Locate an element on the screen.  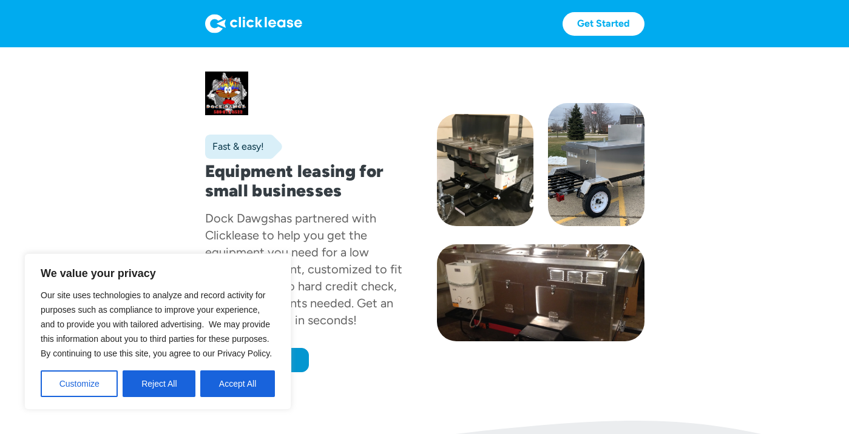
div: Dock Dawgs is located at coordinates (239, 218).